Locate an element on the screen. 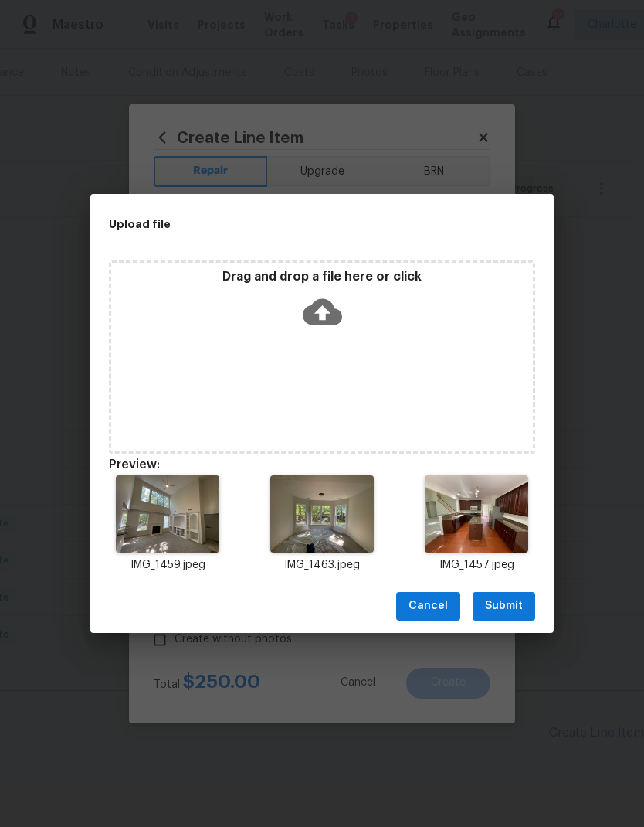  button: Cancel is located at coordinates (428, 606).